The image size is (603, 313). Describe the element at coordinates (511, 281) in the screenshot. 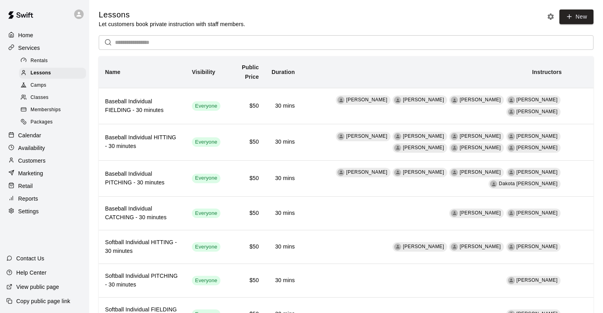

I see `div: Maddie Power` at that location.